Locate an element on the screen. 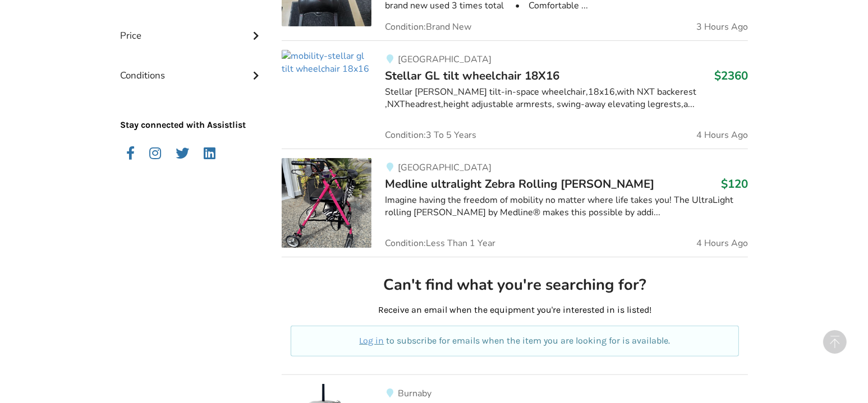 The height and width of the screenshot is (403, 868). h2: Can't find what you're searching for? is located at coordinates (514, 285).